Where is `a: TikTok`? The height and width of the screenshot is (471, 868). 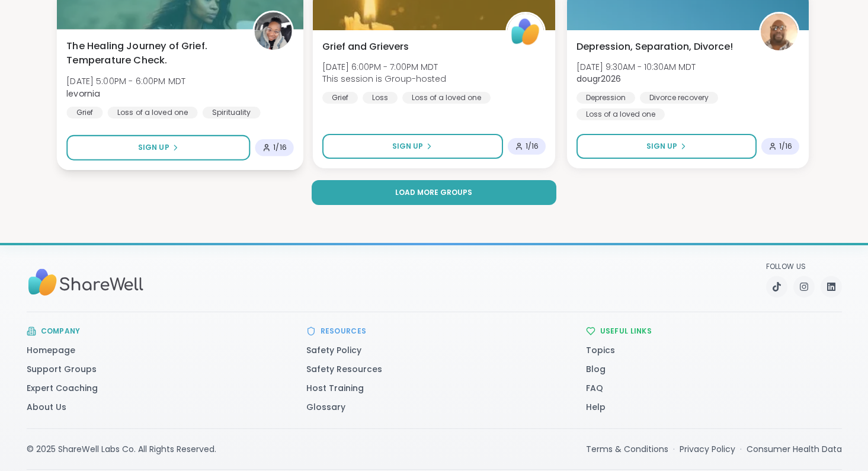
a: TikTok is located at coordinates (777, 286).